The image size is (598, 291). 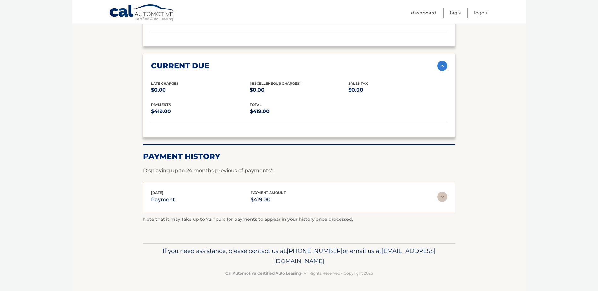 What do you see at coordinates (165, 84) in the screenshot?
I see `span: Late Charges` at bounding box center [165, 84].